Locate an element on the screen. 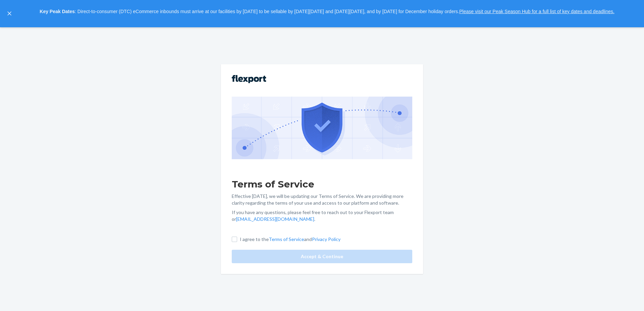 This screenshot has width=644, height=311. button: close, is located at coordinates (9, 13).